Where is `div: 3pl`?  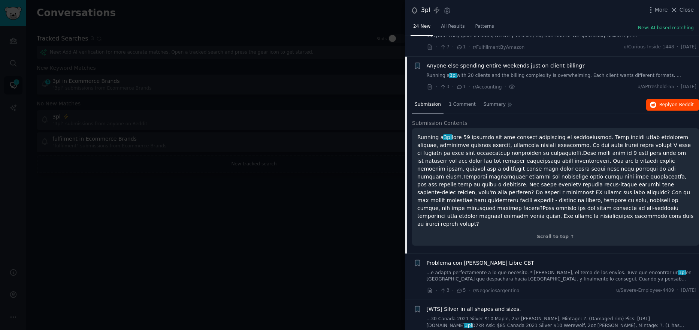
div: 3pl is located at coordinates (426, 10).